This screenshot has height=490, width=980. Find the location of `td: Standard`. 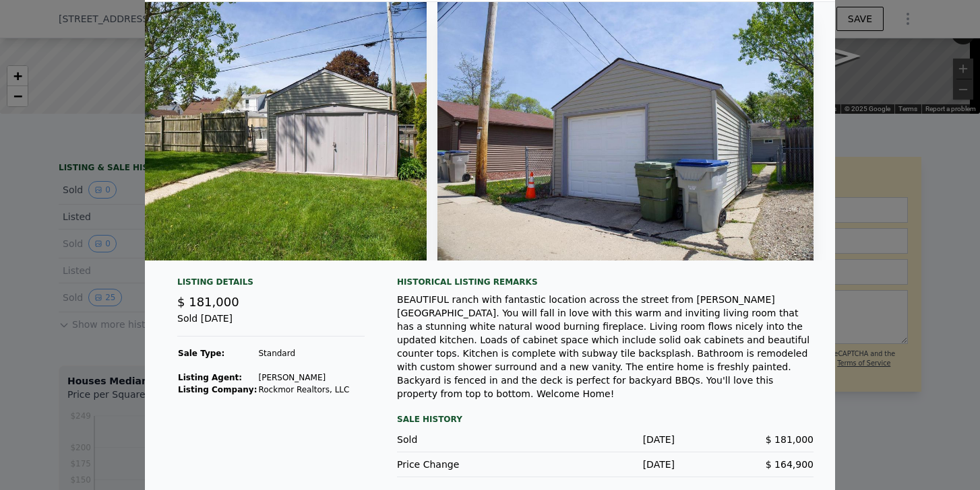

td: Standard is located at coordinates (303, 354).